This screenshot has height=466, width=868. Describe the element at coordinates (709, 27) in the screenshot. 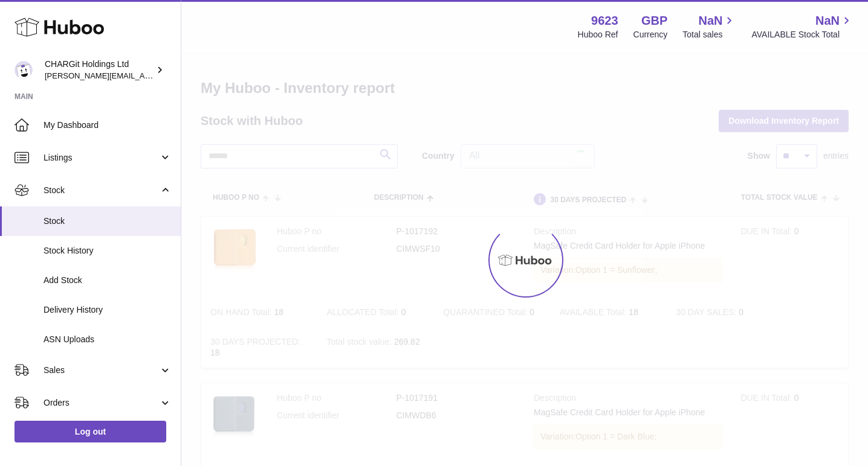

I see `a: NaN Total sales` at that location.